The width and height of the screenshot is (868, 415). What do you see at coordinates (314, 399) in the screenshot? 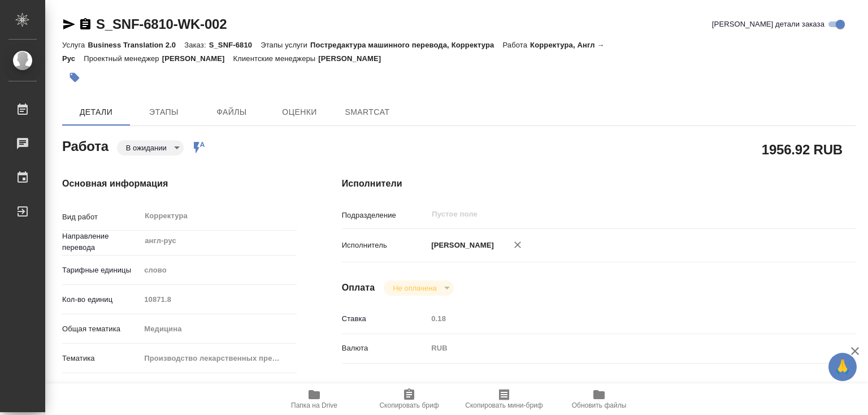
I see `button: Папка на Drive` at bounding box center [314, 399].